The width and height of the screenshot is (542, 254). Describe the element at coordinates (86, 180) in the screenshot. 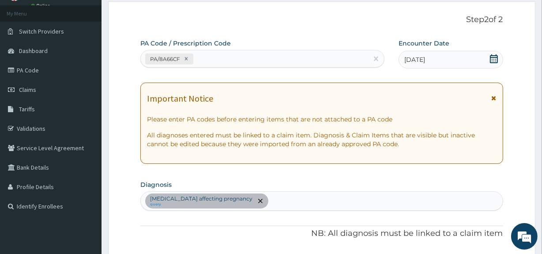

I see `textarea: Type your message and hit 'Enter'` at that location.